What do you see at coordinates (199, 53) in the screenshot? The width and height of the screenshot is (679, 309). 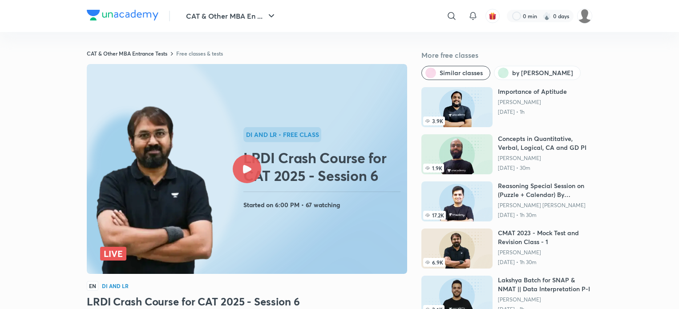 I see `a: Free classes & tests` at bounding box center [199, 53].